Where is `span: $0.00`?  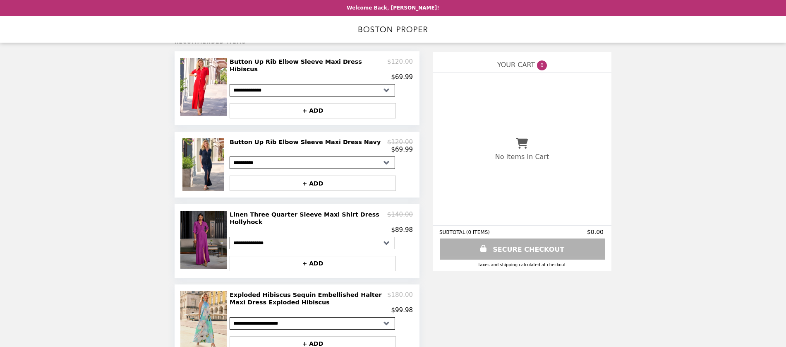 span: $0.00 is located at coordinates (596, 232).